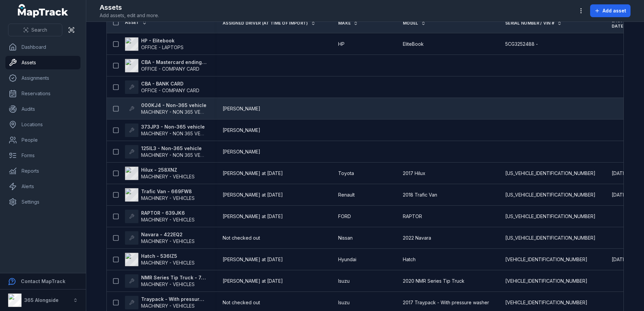 This screenshot has width=644, height=311. I want to click on a: Alerts, so click(43, 186).